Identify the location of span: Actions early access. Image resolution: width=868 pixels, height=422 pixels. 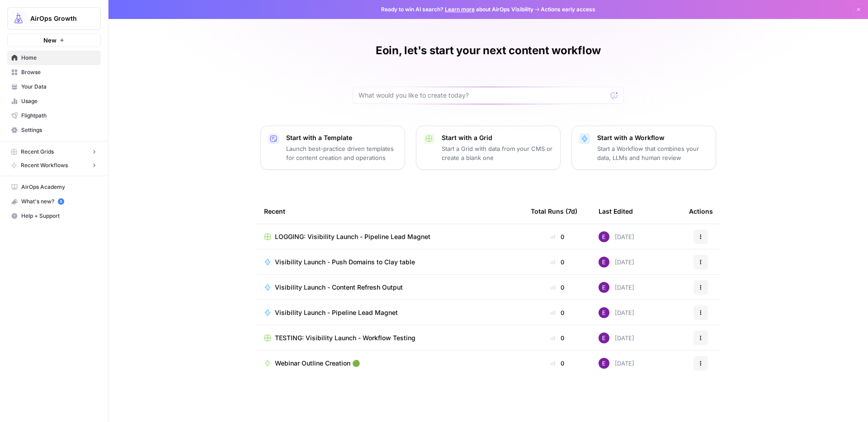
(568, 10).